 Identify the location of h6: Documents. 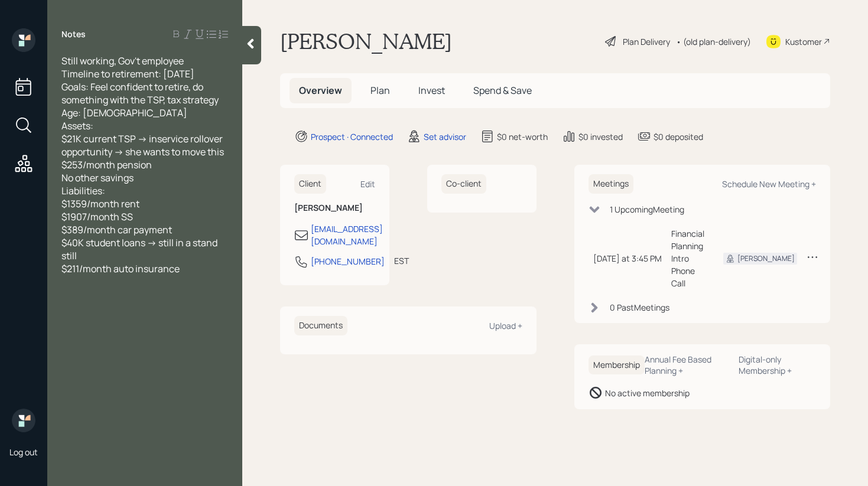
(321, 326).